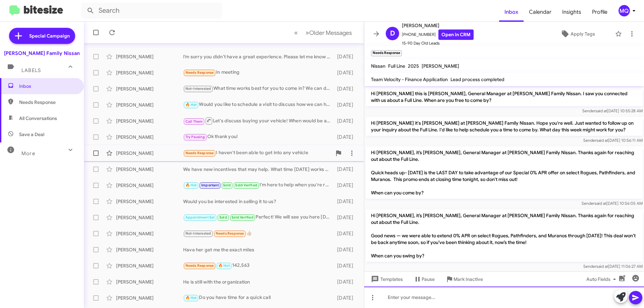 Image resolution: width=644 pixels, height=308 pixels. Describe the element at coordinates (258, 250) in the screenshot. I see `div: Have her get me the exact miles` at that location.